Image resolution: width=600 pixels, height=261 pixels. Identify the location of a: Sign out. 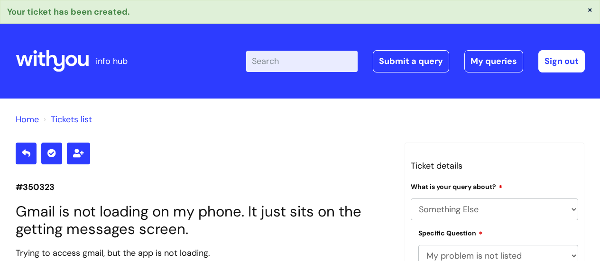
(561, 61).